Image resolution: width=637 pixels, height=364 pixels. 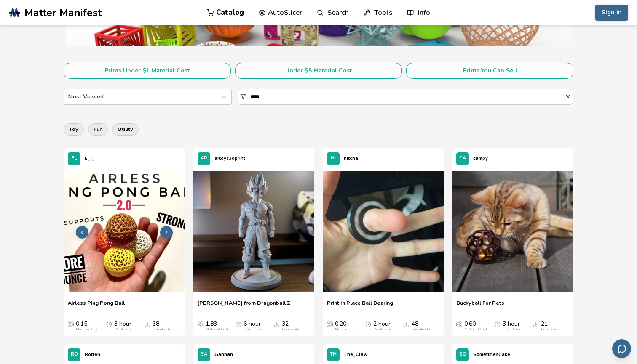 I want to click on button: Sign In, so click(x=611, y=12).